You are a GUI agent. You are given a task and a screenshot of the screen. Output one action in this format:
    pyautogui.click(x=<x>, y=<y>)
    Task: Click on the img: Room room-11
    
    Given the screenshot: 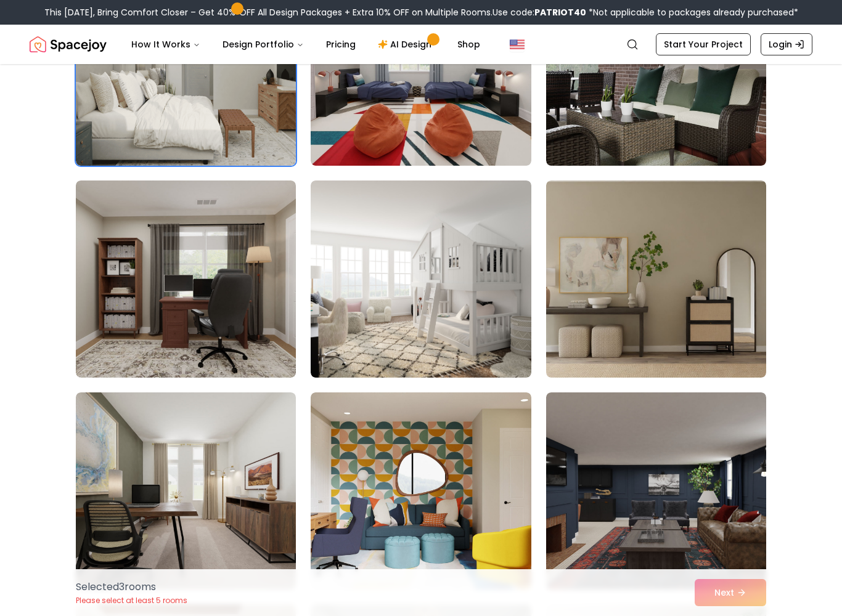 What is the action you would take?
    pyautogui.click(x=420, y=491)
    